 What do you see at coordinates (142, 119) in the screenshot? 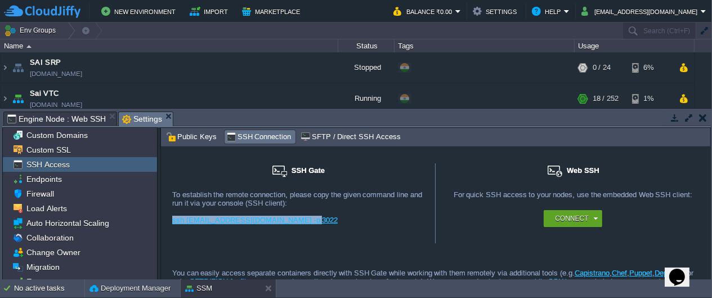
I see `span: Settings` at bounding box center [142, 119].